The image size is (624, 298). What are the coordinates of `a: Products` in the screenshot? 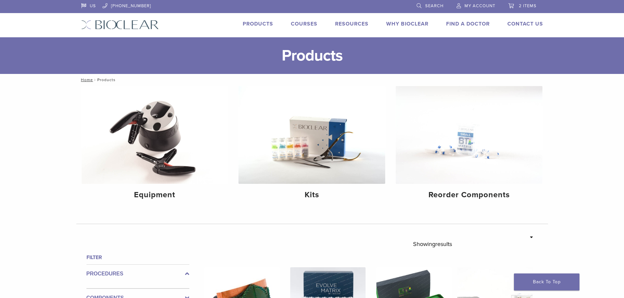 It's located at (258, 24).